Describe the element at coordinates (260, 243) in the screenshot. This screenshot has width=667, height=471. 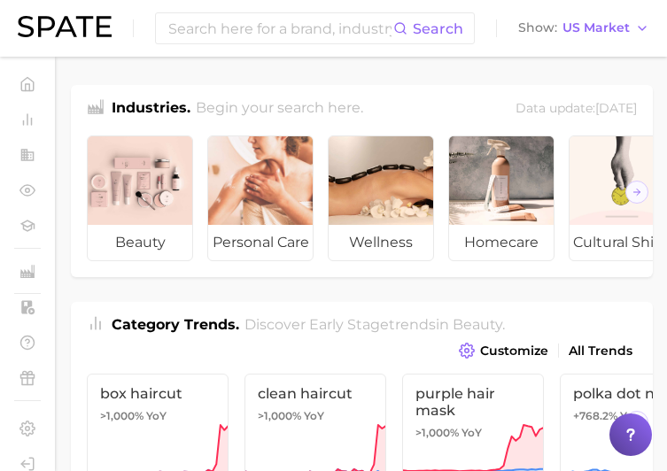
I see `span: personal care` at that location.